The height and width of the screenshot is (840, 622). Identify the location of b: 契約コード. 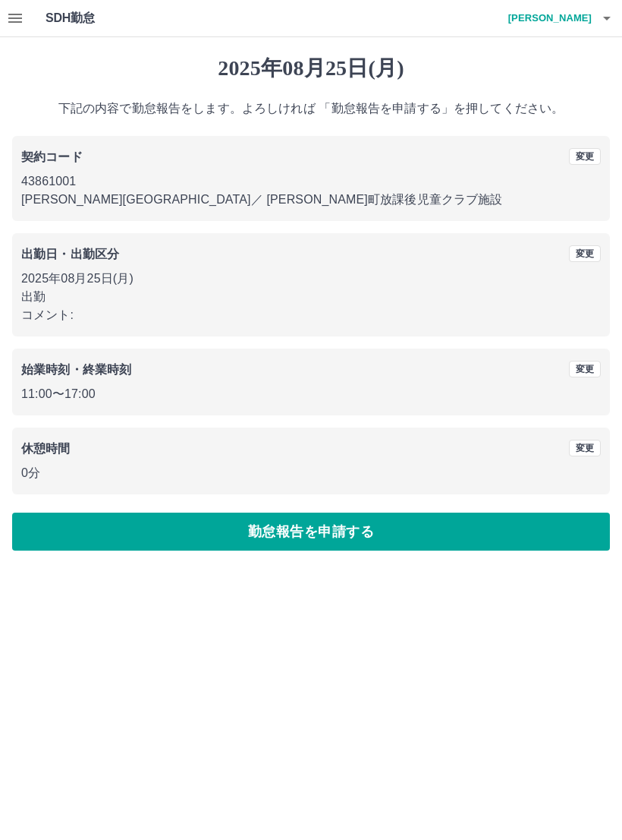
(52, 156).